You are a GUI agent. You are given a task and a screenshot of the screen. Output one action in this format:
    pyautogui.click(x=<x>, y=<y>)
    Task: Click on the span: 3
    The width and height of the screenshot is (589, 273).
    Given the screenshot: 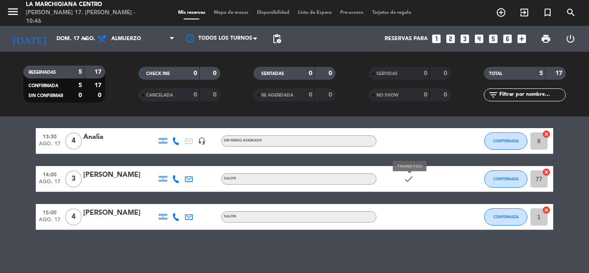 What is the action you would take?
    pyautogui.click(x=73, y=179)
    